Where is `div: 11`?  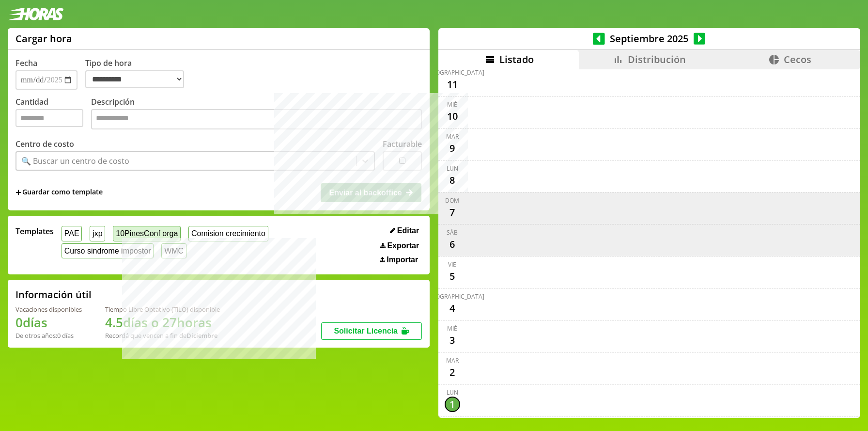 div: 11 is located at coordinates (452, 84).